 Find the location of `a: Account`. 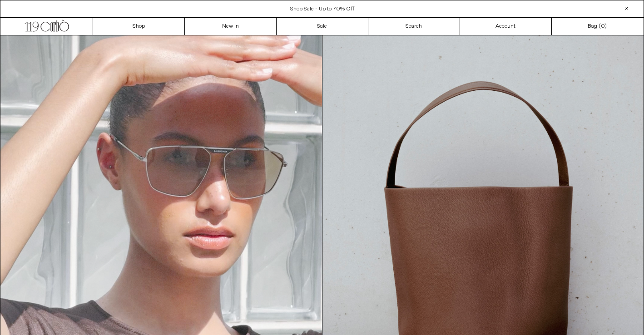

a: Account is located at coordinates (506, 26).